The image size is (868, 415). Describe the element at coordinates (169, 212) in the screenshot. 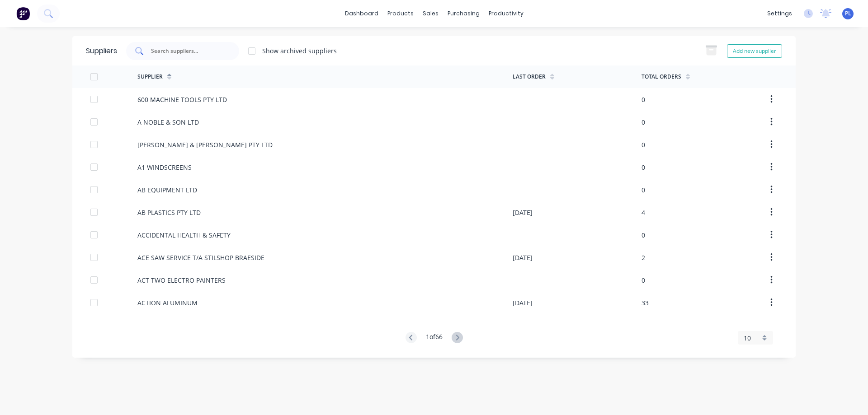

I see `div: AB PLASTICS PTY LTD` at that location.